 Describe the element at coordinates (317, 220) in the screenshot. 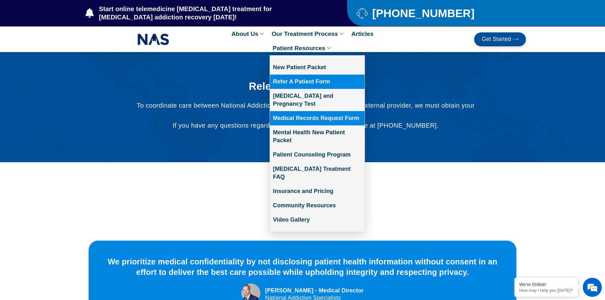

I see `a: Video Gallery` at that location.